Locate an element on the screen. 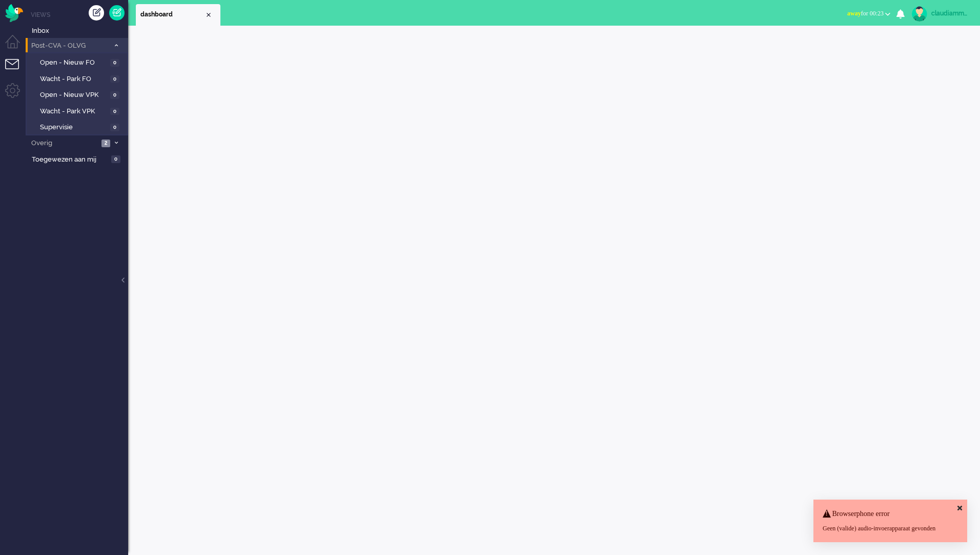 This screenshot has height=555, width=980. a: Inbox is located at coordinates (79, 30).